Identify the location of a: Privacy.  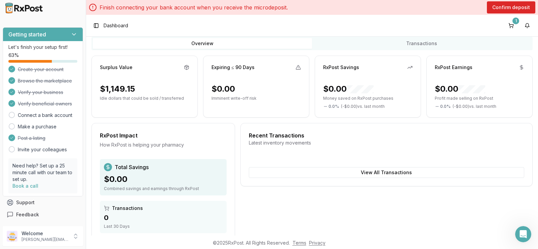
(317, 242).